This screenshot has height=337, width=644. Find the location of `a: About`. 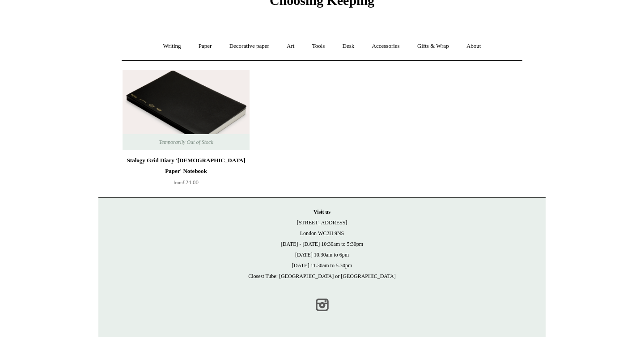

a: About is located at coordinates (473, 46).